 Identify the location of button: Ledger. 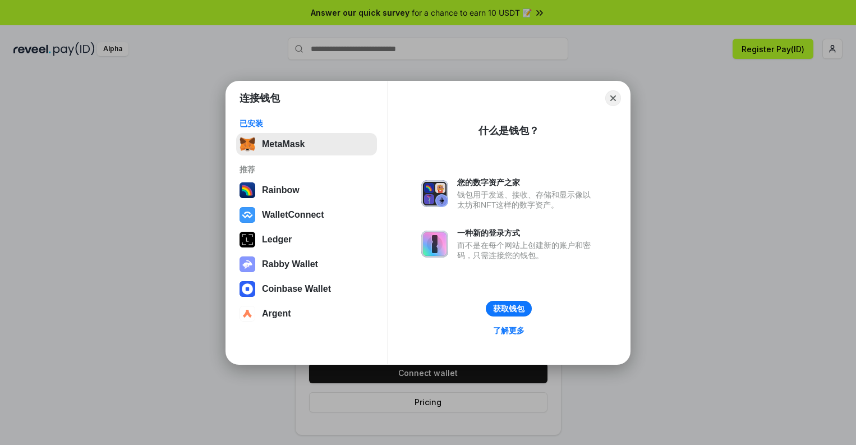
(306, 239).